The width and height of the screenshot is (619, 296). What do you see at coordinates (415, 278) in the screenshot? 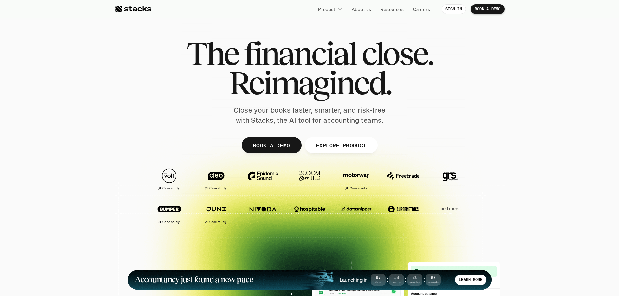
I see `span: 26` at bounding box center [415, 278].